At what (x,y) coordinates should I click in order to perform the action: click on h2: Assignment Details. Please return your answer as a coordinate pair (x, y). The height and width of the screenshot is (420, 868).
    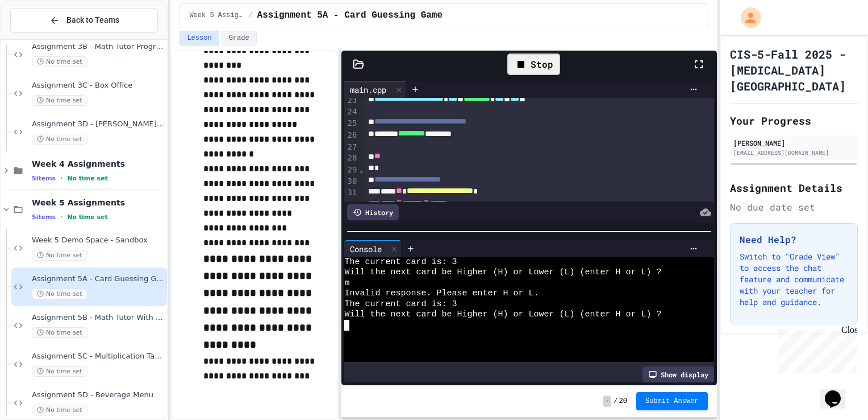
    Looking at the image, I should click on (794, 188).